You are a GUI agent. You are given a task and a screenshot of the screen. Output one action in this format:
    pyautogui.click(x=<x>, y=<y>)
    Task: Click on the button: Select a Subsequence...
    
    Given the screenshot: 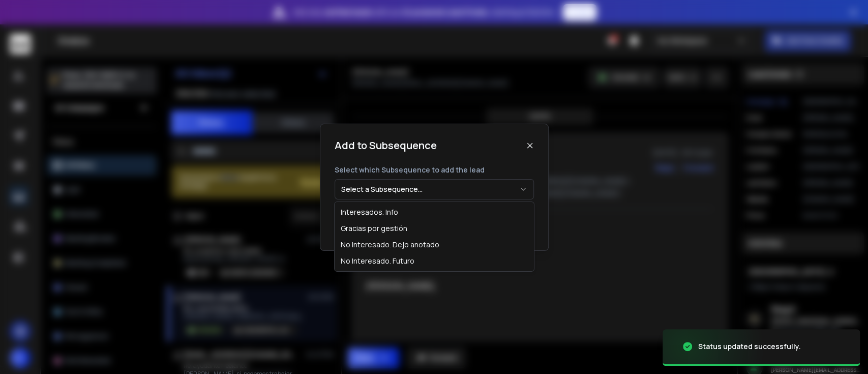 What is the action you would take?
    pyautogui.click(x=434, y=189)
    